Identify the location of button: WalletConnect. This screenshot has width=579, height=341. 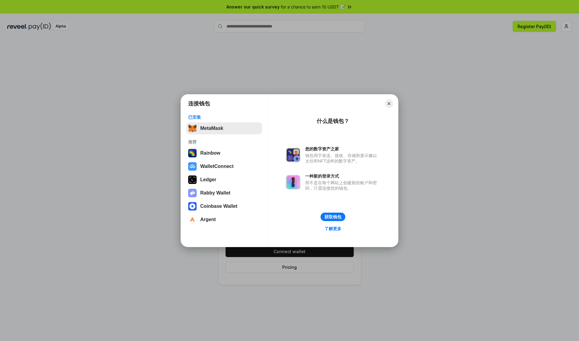
(224, 166).